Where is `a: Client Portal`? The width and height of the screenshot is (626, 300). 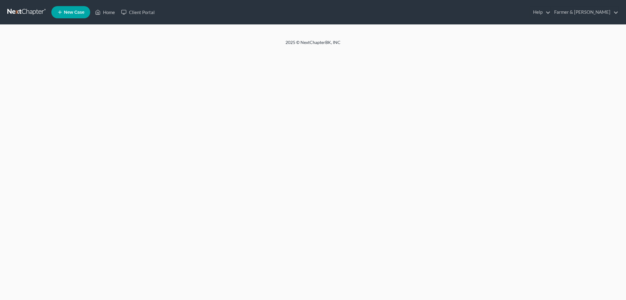 a: Client Portal is located at coordinates (138, 12).